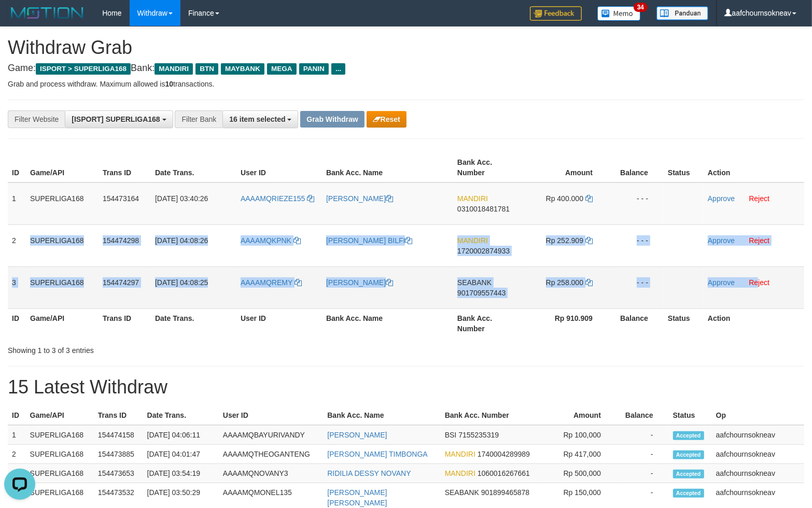 The width and height of the screenshot is (812, 508). Describe the element at coordinates (406, 84) in the screenshot. I see `p: Grab and process withdraw. Maximum allowed is transactions.` at that location.